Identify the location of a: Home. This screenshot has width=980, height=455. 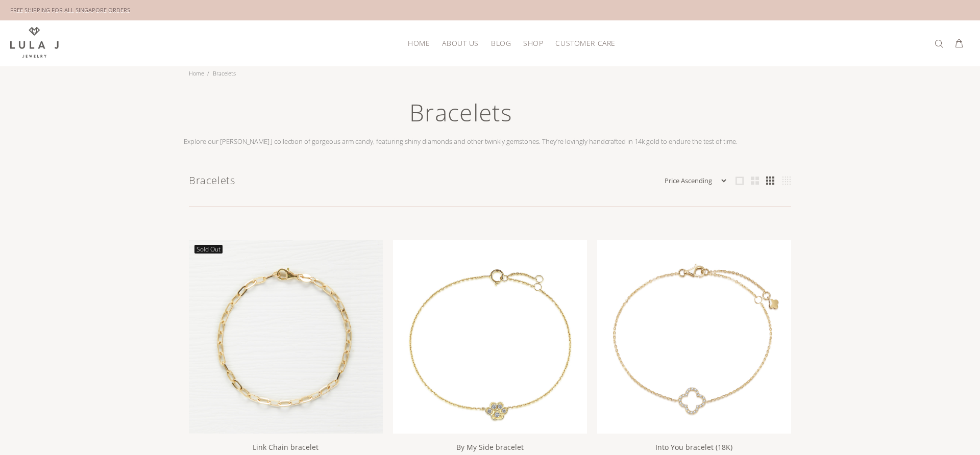
(196, 73).